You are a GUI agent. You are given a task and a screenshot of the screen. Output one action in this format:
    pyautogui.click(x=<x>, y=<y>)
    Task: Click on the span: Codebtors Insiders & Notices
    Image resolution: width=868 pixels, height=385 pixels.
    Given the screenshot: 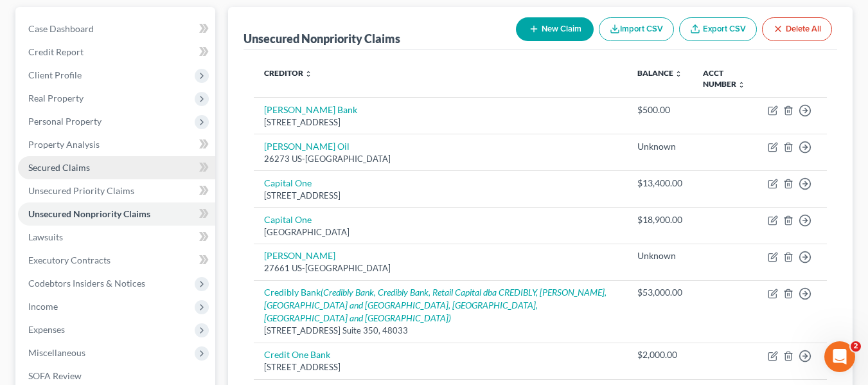 What is the action you would take?
    pyautogui.click(x=87, y=283)
    